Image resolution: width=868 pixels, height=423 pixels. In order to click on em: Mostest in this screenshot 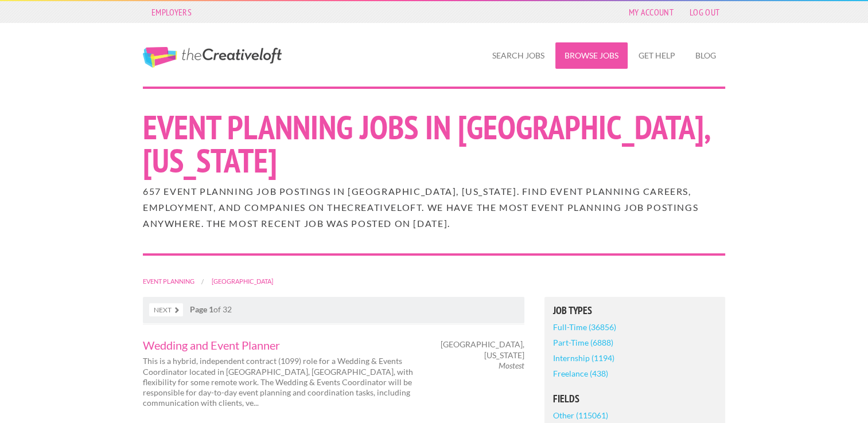, I will do `click(511, 365)`.